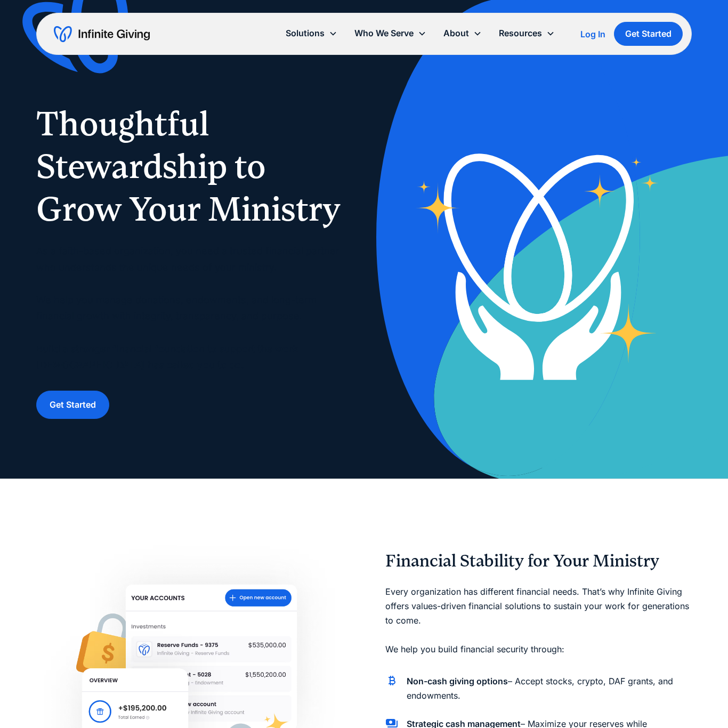  Describe the element at coordinates (457, 681) in the screenshot. I see `strong: Non-cash giving options` at that location.